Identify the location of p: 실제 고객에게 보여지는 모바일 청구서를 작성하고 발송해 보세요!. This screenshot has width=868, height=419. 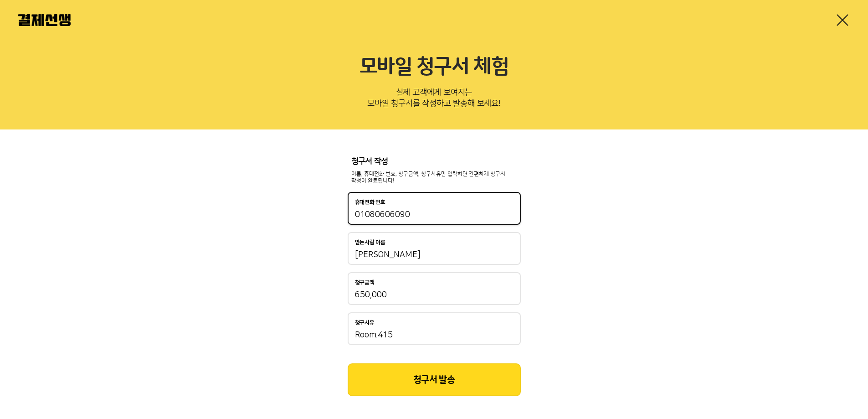
(434, 100).